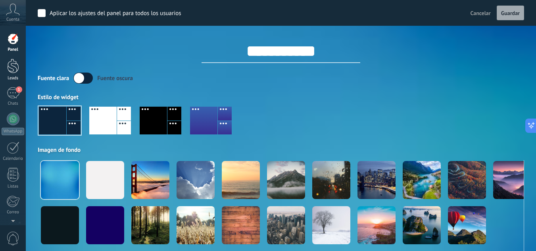  I want to click on span: Guardar, so click(510, 13).